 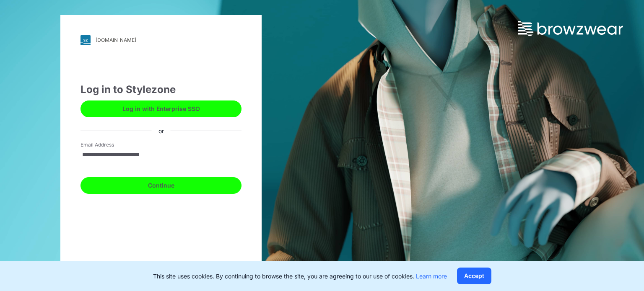 What do you see at coordinates (432, 276) in the screenshot?
I see `a: Learn more` at bounding box center [432, 276].